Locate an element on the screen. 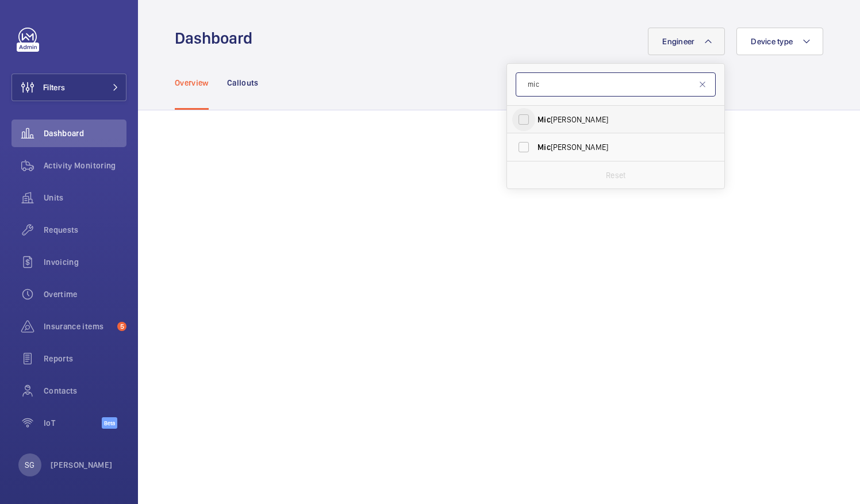 The height and width of the screenshot is (504, 860). span: Beta is located at coordinates (110, 423).